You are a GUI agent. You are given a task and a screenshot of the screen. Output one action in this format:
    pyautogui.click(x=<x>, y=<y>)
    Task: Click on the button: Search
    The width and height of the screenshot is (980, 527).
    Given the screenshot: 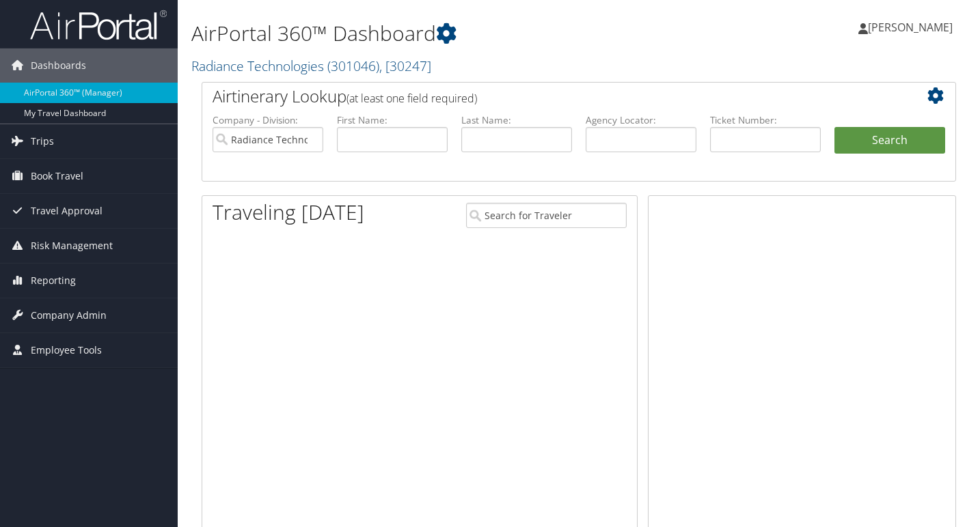 What is the action you would take?
    pyautogui.click(x=890, y=141)
    